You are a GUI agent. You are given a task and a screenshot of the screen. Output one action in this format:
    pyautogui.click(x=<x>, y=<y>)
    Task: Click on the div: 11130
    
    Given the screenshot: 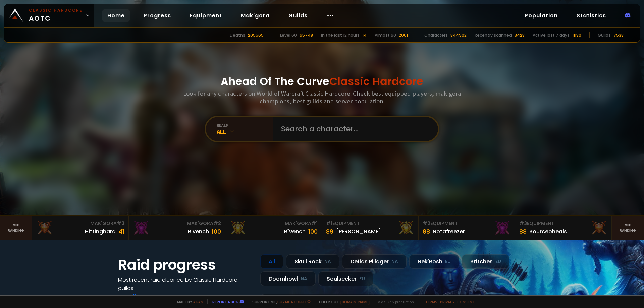 What is the action you would take?
    pyautogui.click(x=576, y=35)
    